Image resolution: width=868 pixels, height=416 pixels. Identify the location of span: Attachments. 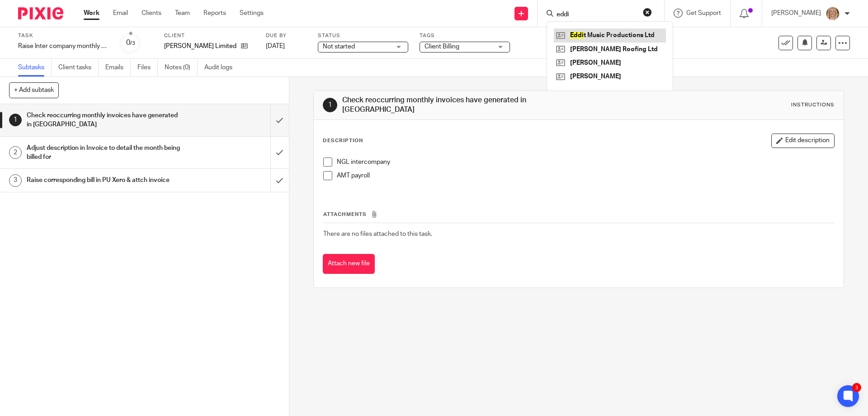
(345, 214).